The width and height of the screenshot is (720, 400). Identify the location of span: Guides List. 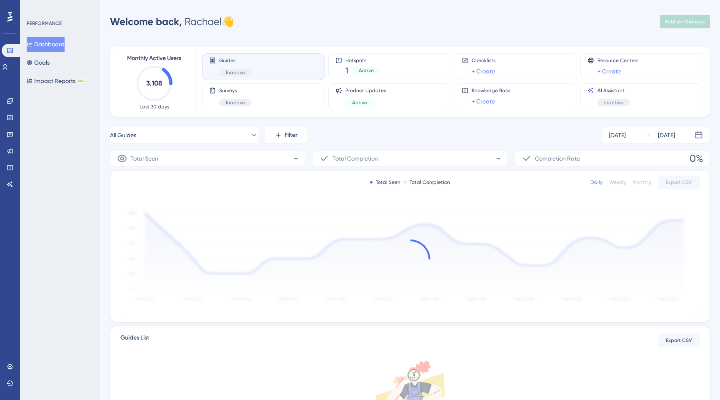
(135, 340).